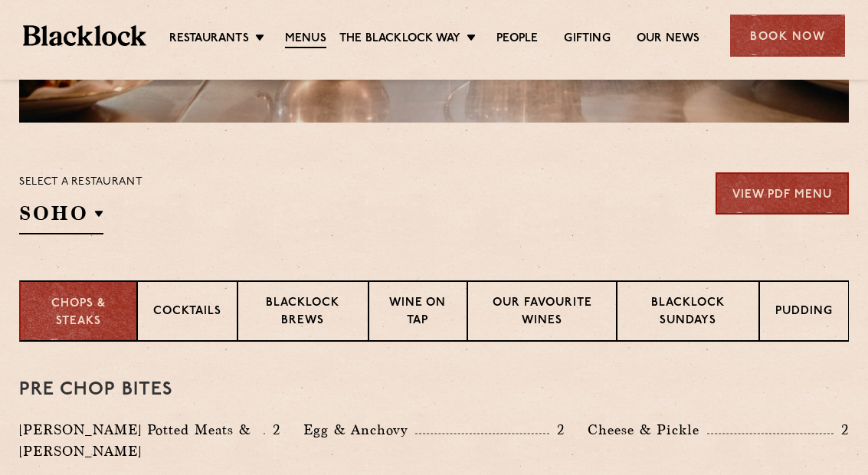  What do you see at coordinates (360, 430) in the screenshot?
I see `p: Egg & Anchovy` at bounding box center [360, 430].